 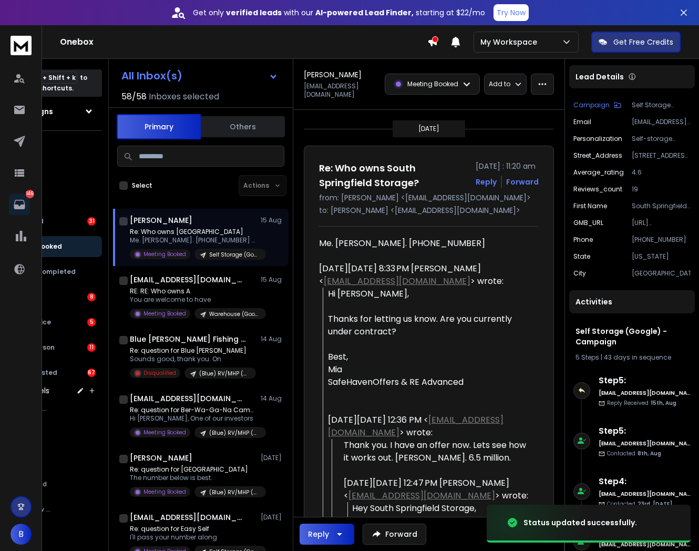 I want to click on span: Ctrl + Shift + k, so click(x=52, y=77).